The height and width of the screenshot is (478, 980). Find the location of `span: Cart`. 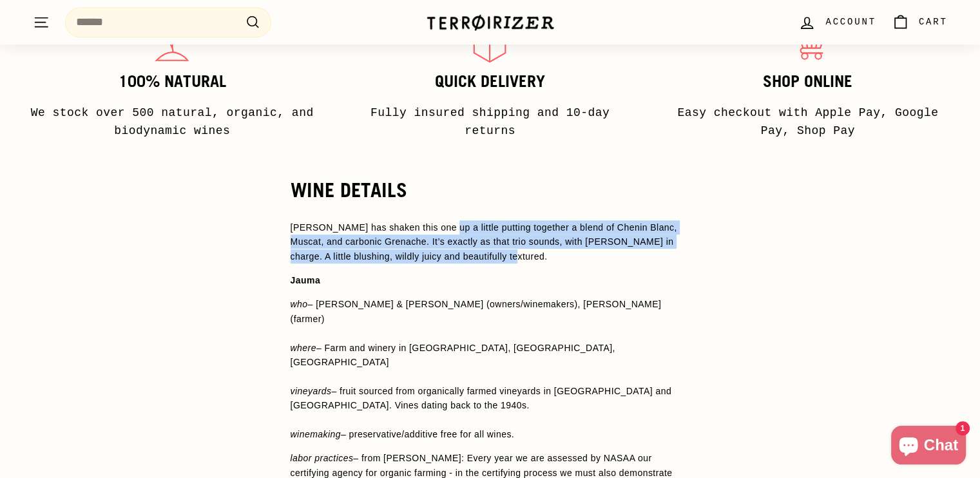

span: Cart is located at coordinates (933, 22).